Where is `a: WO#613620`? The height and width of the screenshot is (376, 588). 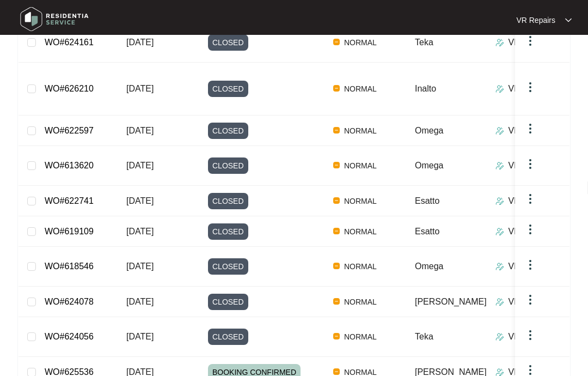
a: WO#613620 is located at coordinates (69, 165).